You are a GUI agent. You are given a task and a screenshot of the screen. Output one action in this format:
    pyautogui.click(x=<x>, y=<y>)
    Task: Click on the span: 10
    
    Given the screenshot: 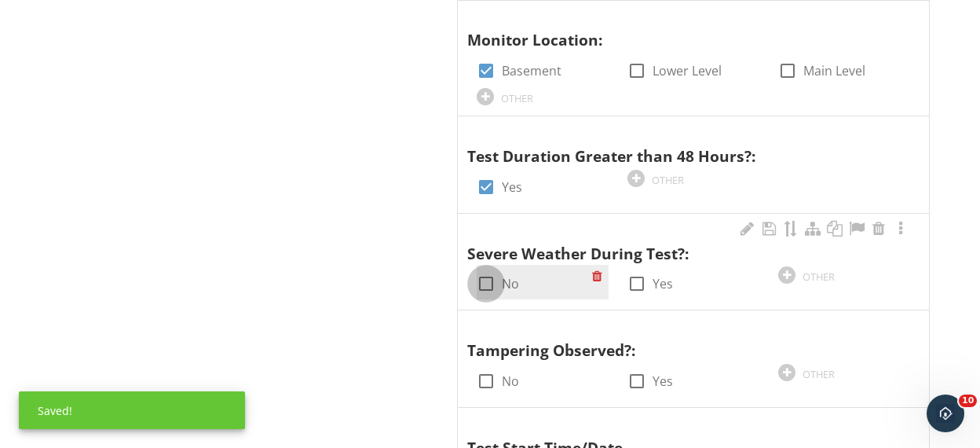 What is the action you would take?
    pyautogui.click(x=967, y=401)
    